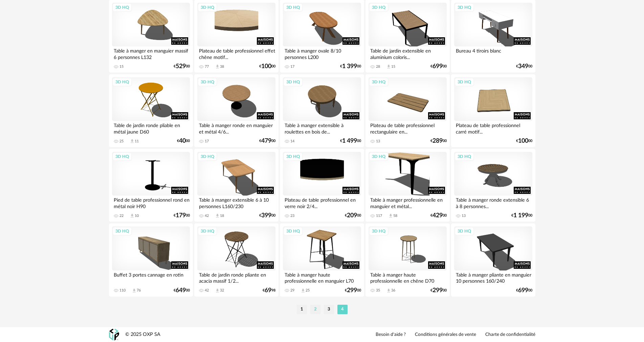 This screenshot has height=342, width=644. Describe the element at coordinates (407, 202) in the screenshot. I see `div: Table à manger professionnelle en manguier et métal...` at that location.